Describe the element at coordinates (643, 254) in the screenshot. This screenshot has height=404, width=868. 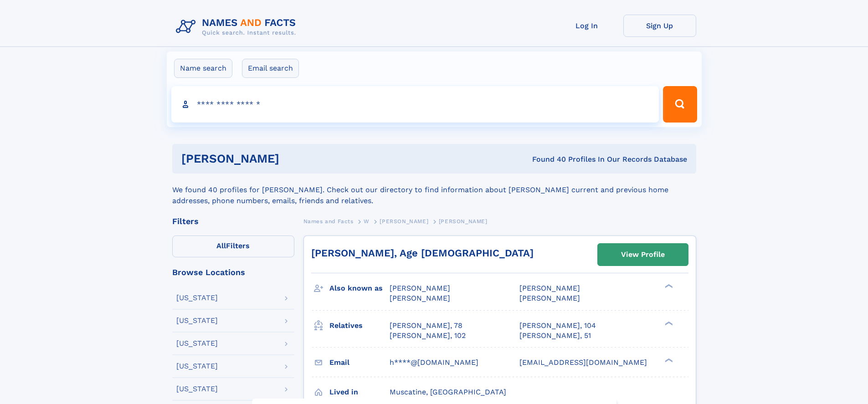
I see `a: View Profile` at that location.